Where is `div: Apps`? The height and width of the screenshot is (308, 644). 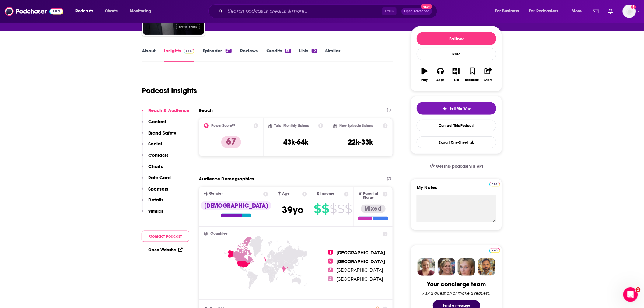
div: Apps is located at coordinates (440, 80).